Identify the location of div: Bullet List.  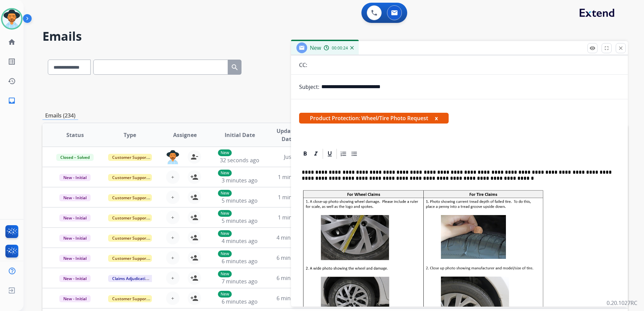
(354, 154).